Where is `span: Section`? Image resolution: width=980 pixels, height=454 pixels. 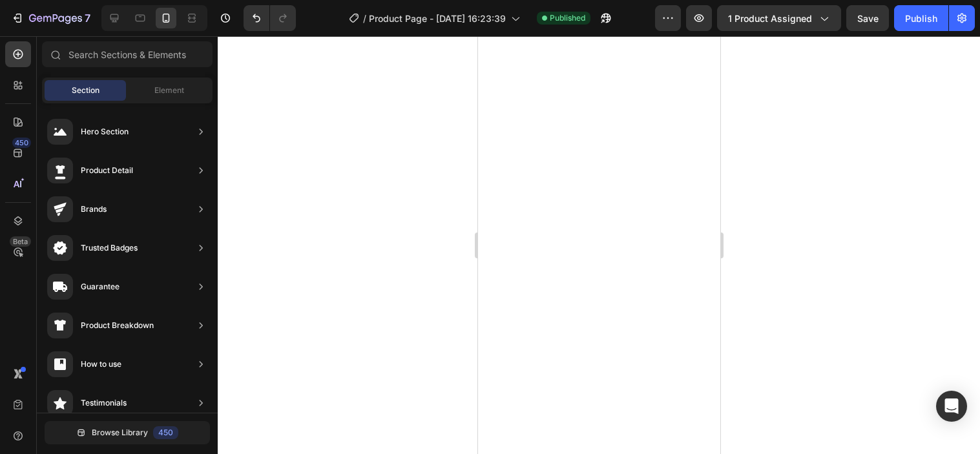
span: Section is located at coordinates (85, 90).